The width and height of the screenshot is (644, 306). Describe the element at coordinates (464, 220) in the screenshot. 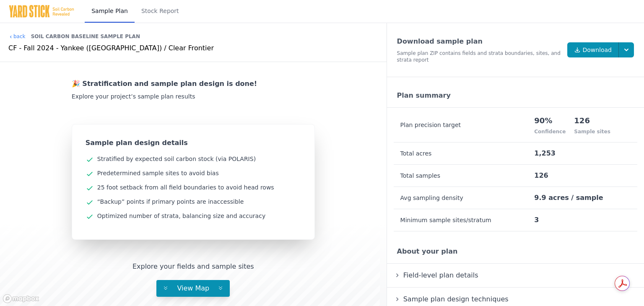

I see `th: Minimum sample sites/stratum` at that location.